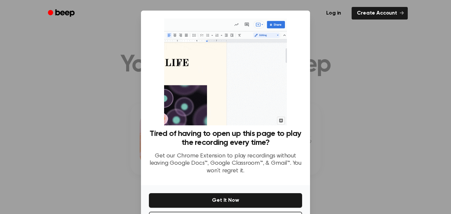 This screenshot has height=214, width=451. Describe the element at coordinates (380, 13) in the screenshot. I see `a: Create Account` at that location.